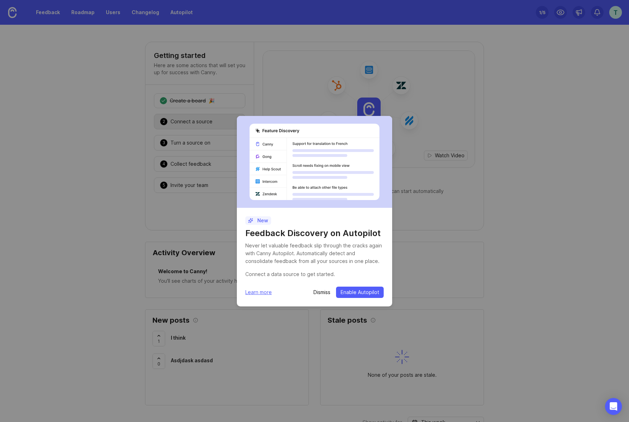 This screenshot has height=422, width=629. I want to click on a: Learn more, so click(258, 292).